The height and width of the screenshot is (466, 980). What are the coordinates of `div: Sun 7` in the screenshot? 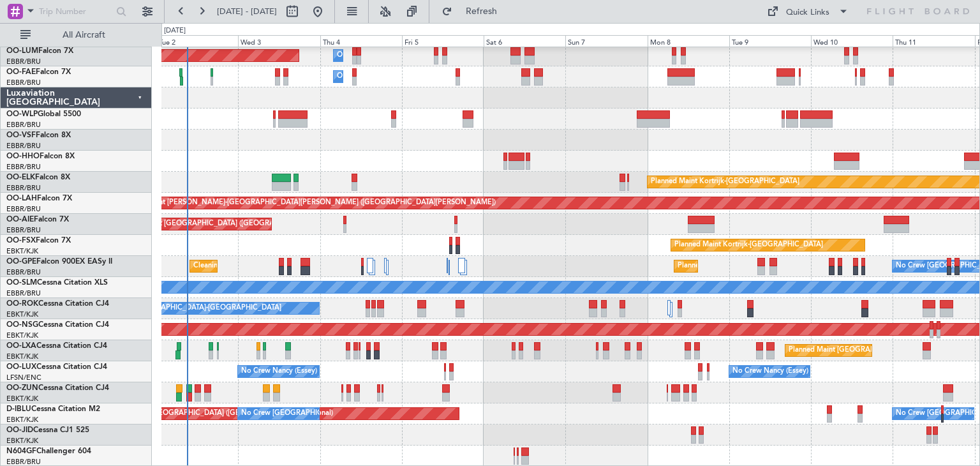 It's located at (606, 41).